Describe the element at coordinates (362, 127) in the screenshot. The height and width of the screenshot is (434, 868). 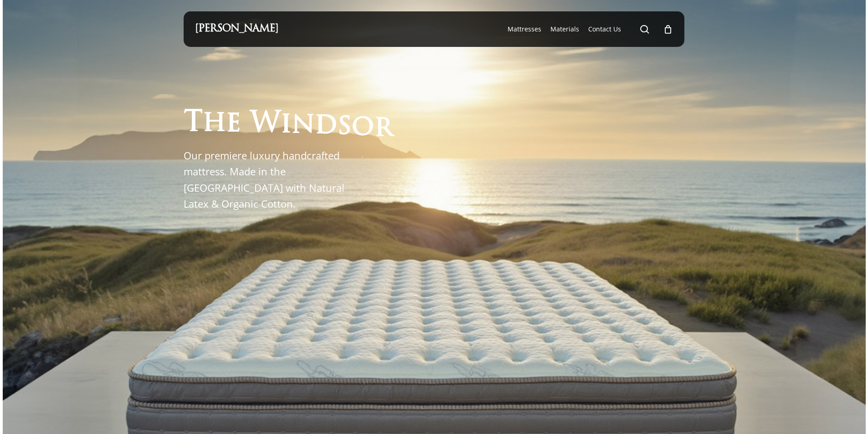
I see `span: o` at that location.